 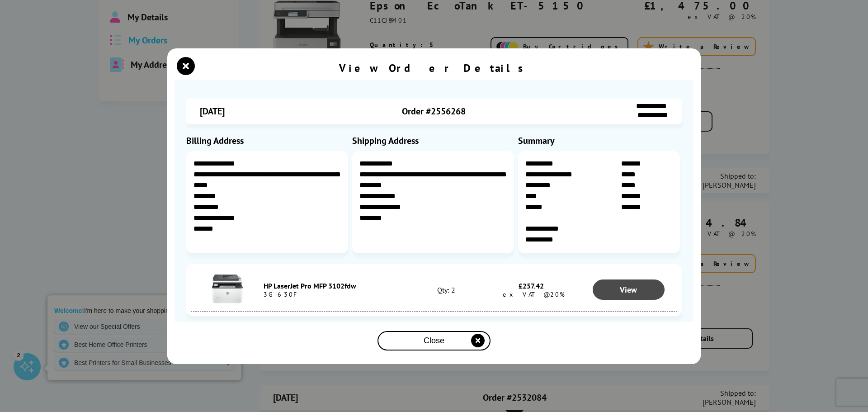 I want to click on div: HP LaserJet Pro MFP 3102fdw, so click(x=337, y=286).